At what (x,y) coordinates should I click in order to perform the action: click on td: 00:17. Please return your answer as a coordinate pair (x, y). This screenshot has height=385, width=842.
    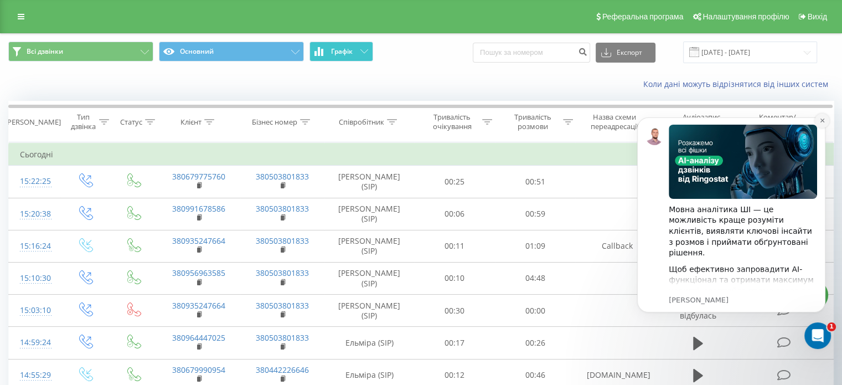
    Looking at the image, I should click on (455, 343).